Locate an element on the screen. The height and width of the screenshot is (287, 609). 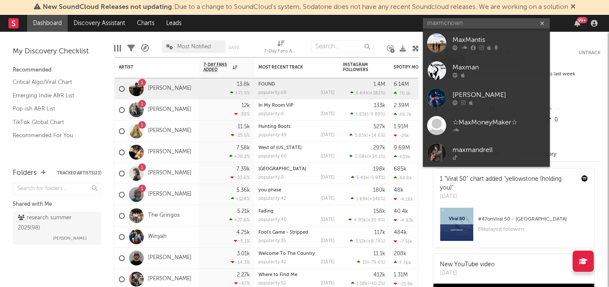
div: Fool's Game - Stripped is located at coordinates (297, 232).